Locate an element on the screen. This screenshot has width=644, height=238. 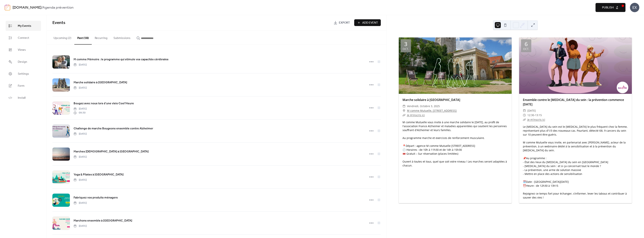
button: Add Event is located at coordinates (368, 23).